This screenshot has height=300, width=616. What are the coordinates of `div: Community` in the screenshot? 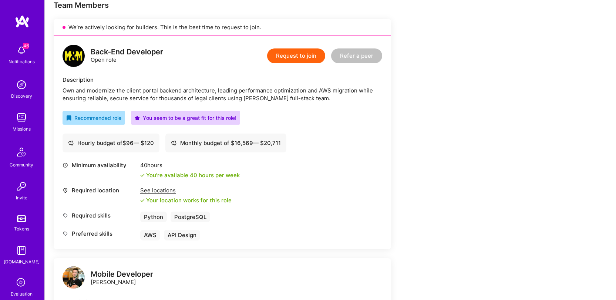 It's located at (21, 165).